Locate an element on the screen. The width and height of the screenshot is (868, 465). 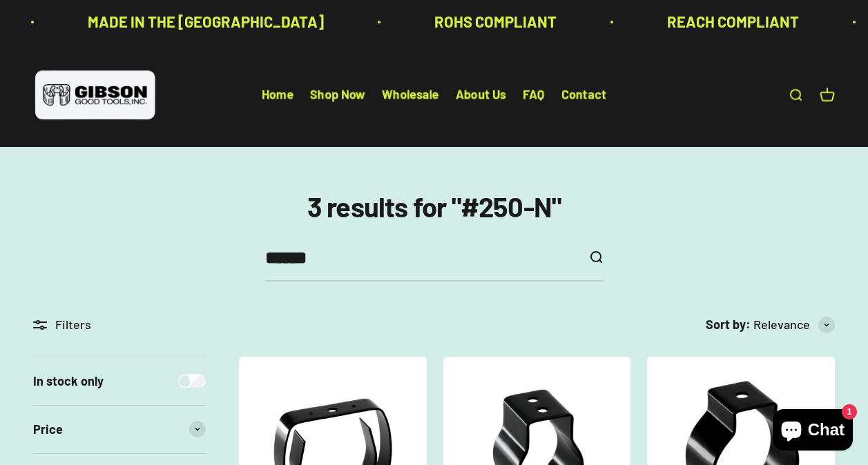
p: REACH COMPLIANT is located at coordinates (557, 21).